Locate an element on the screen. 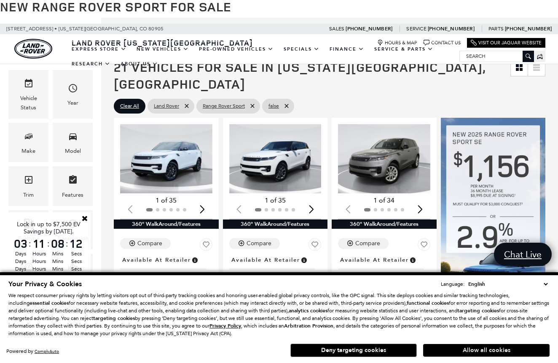  div: Trim is located at coordinates (28, 195).